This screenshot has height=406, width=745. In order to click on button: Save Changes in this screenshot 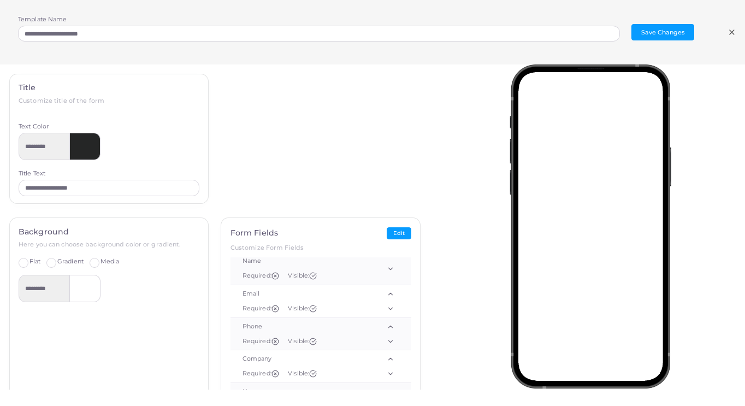, I will do `click(662, 32)`.